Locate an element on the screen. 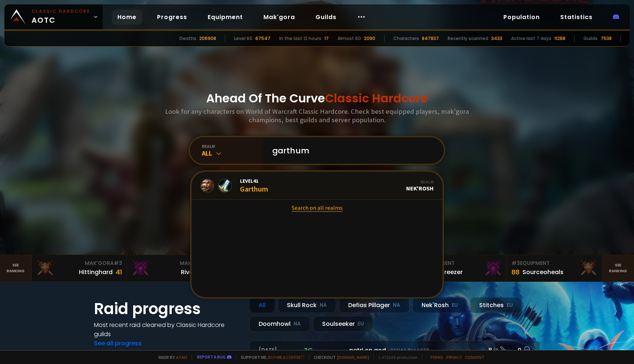  a: Level41GarthumRealmNek'Rosh is located at coordinates (317, 186).